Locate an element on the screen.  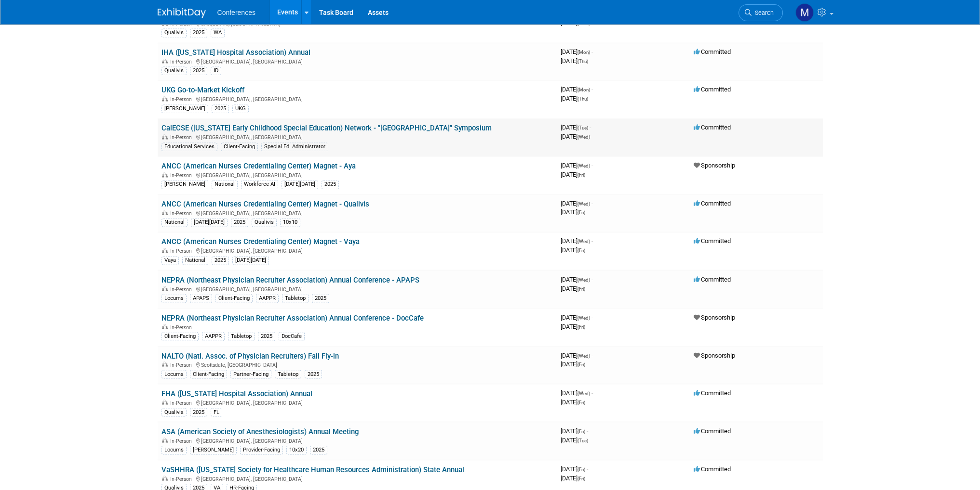
span: Conferences is located at coordinates (236, 12).